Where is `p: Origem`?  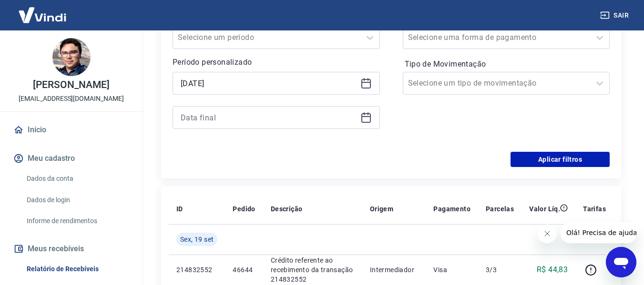
p: Origem is located at coordinates (381, 209).